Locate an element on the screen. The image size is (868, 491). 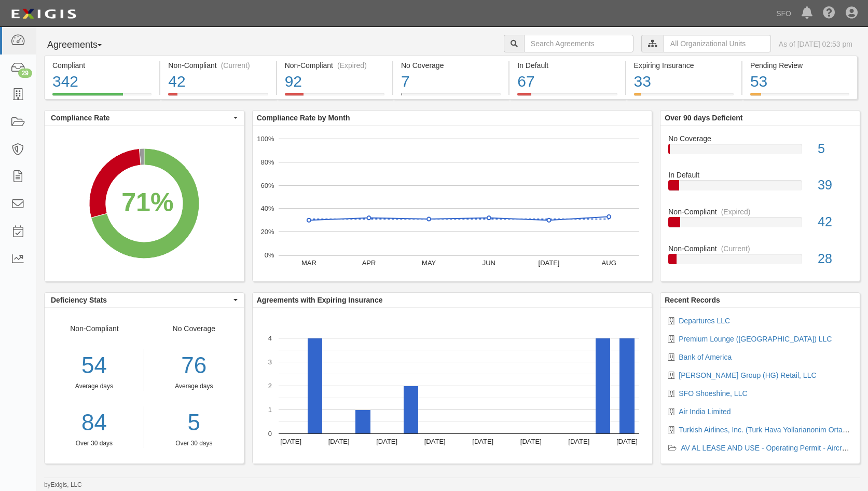
a: Non-Compliant(Expired)92 is located at coordinates (335, 97).